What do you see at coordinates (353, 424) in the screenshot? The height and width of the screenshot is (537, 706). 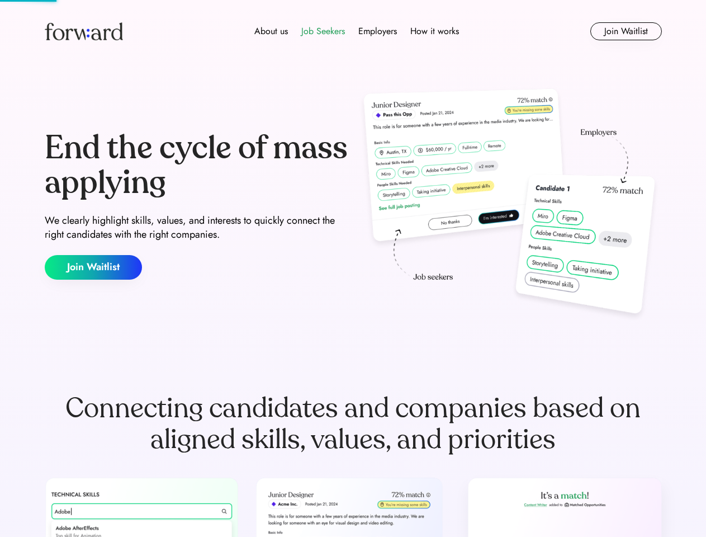 I see `div: Connecting candidates and companies based on aligned skills, values, and priorities` at bounding box center [353, 424].